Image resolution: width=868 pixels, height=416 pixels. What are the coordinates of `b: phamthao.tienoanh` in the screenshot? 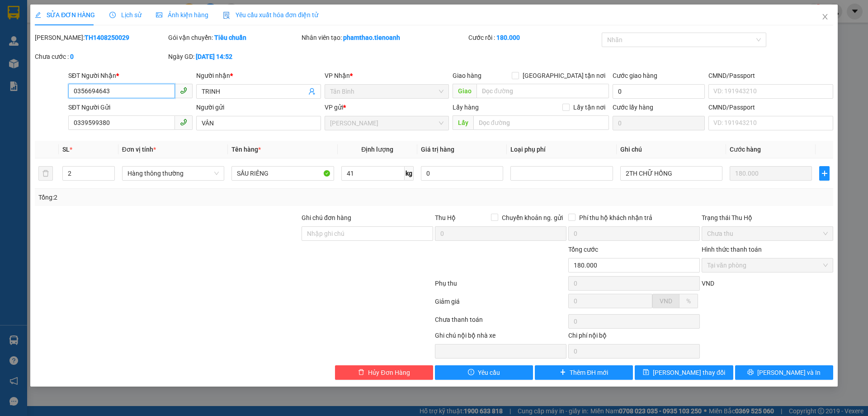 It's located at (371, 37).